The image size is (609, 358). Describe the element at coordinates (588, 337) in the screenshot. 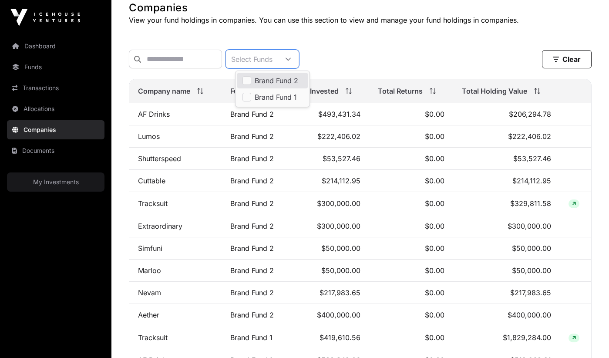

I see `div: Chat Widget` at that location.